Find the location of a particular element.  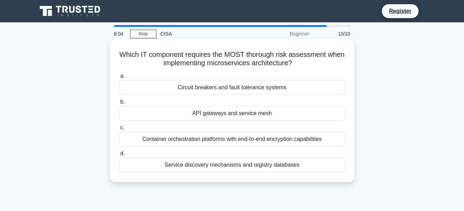

div: CISA is located at coordinates (204, 34).